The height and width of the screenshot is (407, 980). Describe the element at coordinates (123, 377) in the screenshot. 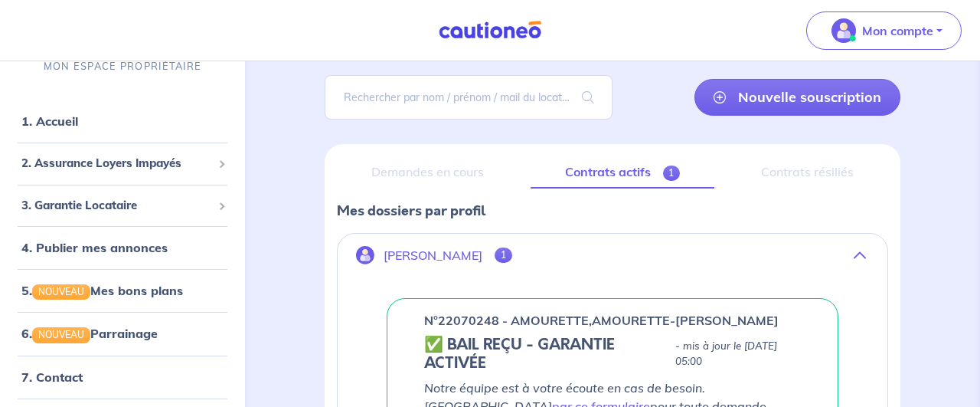

I see `div: 7. Contact` at that location.